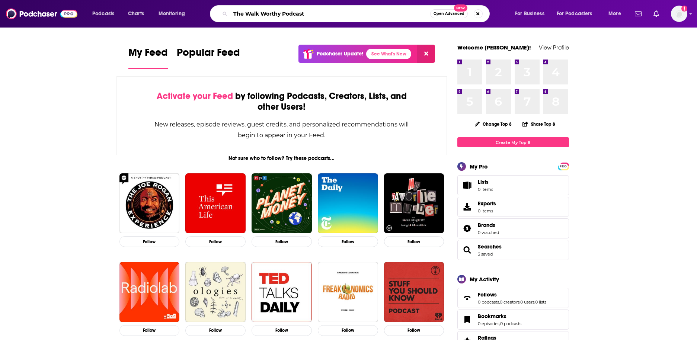 The image size is (697, 340). What do you see at coordinates (389, 54) in the screenshot?
I see `a: See What's New` at bounding box center [389, 54].